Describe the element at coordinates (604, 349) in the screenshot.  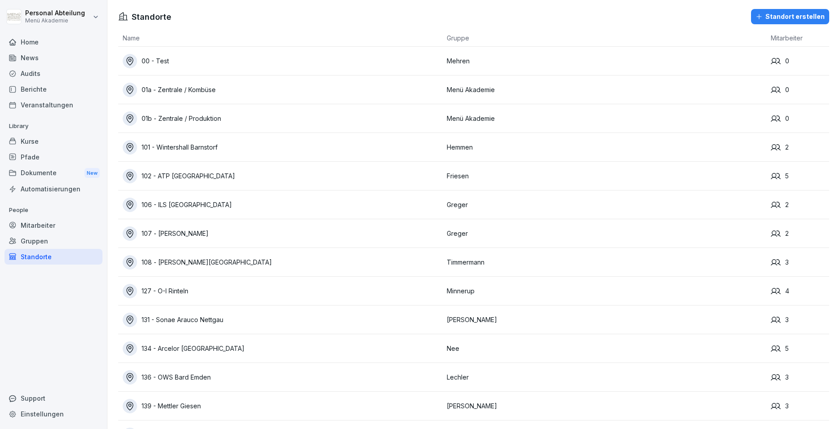
I see `td: Nee` at that location.